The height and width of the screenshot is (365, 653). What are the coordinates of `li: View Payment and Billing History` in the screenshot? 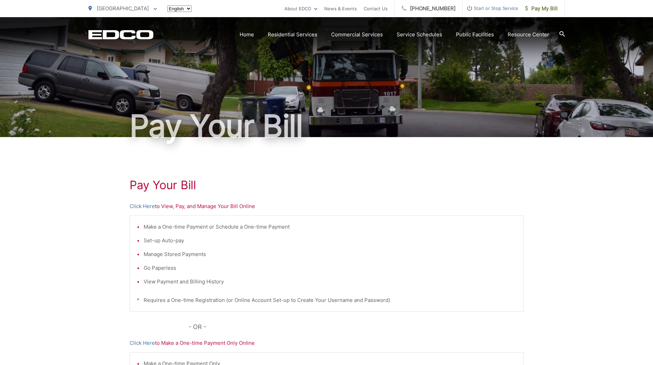 It's located at (330, 282).